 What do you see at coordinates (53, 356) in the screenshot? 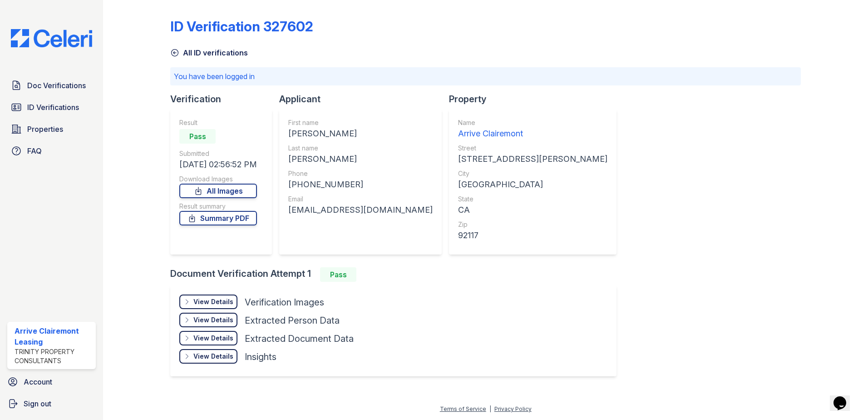
I see `div: Trinity Property Consultants` at bounding box center [53, 356].